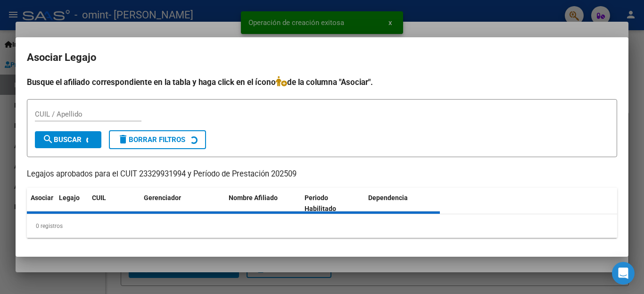  I want to click on mat-icon: search, so click(48, 139).